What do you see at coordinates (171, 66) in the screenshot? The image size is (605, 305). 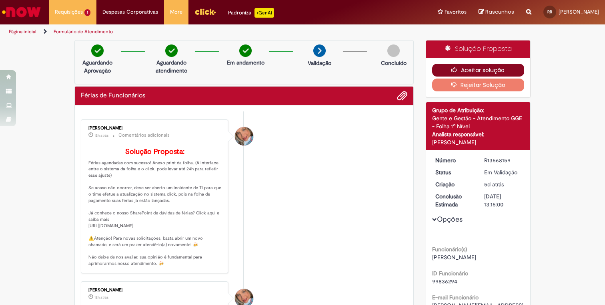 I see `p: Aguardando atendimento` at bounding box center [171, 66].